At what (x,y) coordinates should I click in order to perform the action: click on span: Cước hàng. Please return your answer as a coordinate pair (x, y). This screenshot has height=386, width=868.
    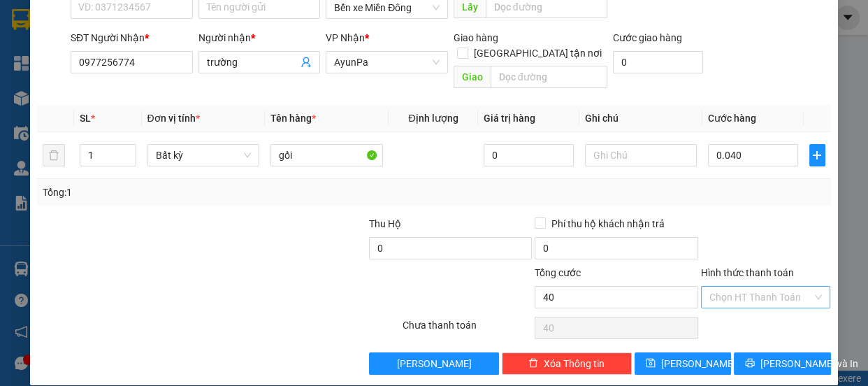
    Looking at the image, I should click on (731, 118).